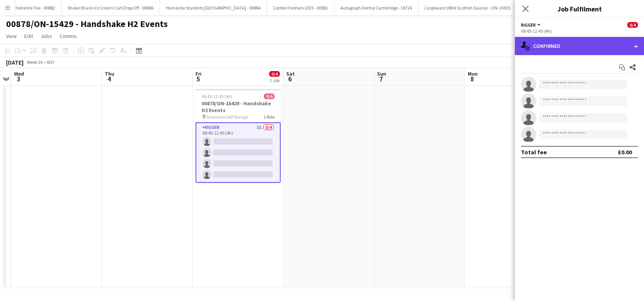 This screenshot has height=301, width=644. What do you see at coordinates (87, 24) in the screenshot?
I see `h1: 00878/ON-15429 - Handshake H2 Events` at bounding box center [87, 24].